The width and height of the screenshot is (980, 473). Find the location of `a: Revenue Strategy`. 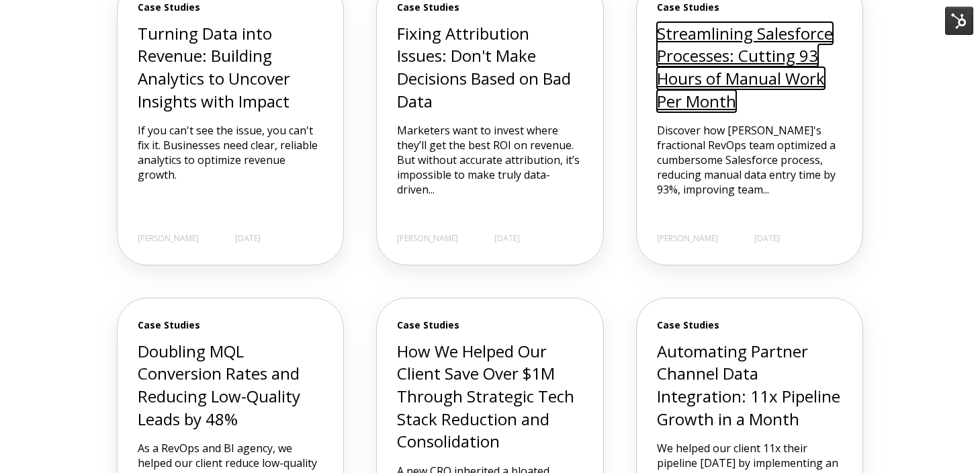

a: Revenue Strategy is located at coordinates (485, 25).